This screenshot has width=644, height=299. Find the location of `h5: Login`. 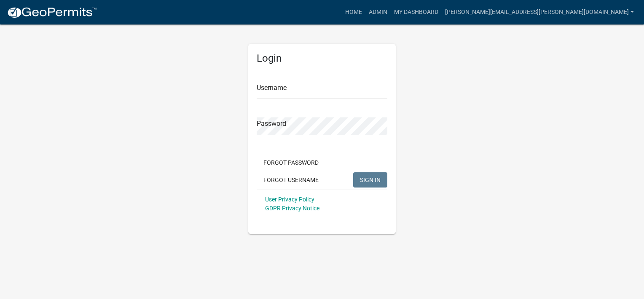

h5: Login is located at coordinates (322, 58).